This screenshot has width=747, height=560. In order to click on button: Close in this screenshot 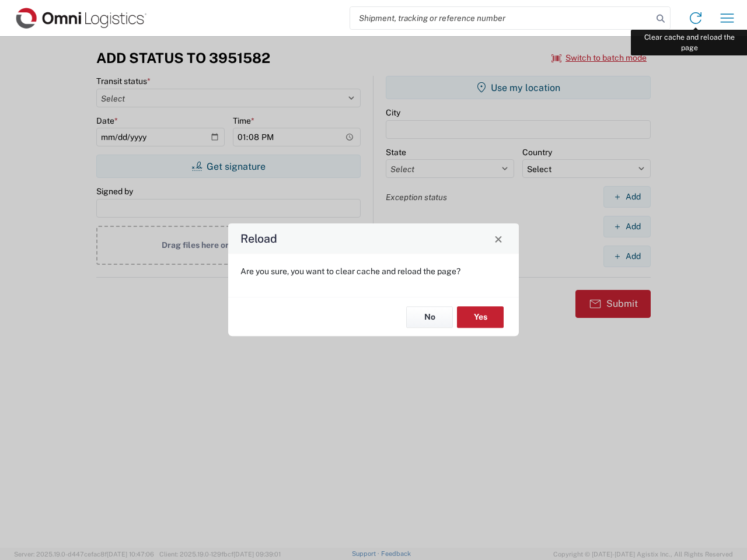, I will do `click(498, 239)`.